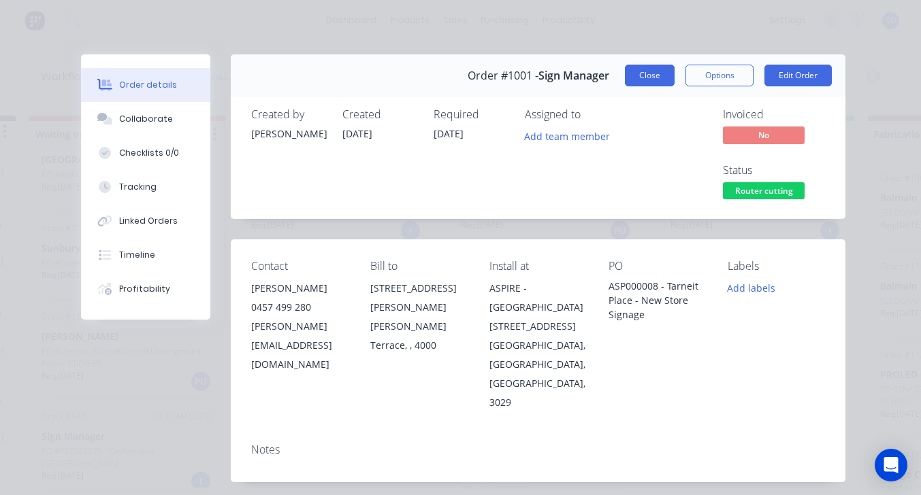 The image size is (921, 495). What do you see at coordinates (763, 193) in the screenshot?
I see `button: Router cutting` at bounding box center [763, 193].